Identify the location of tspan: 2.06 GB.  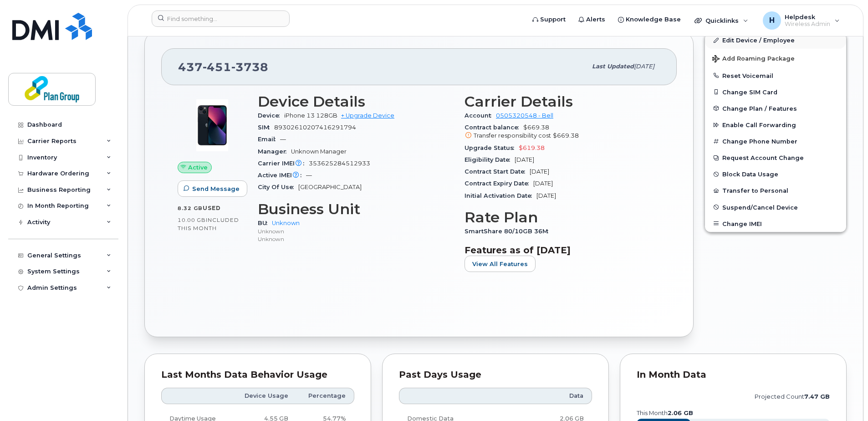
(680, 412).